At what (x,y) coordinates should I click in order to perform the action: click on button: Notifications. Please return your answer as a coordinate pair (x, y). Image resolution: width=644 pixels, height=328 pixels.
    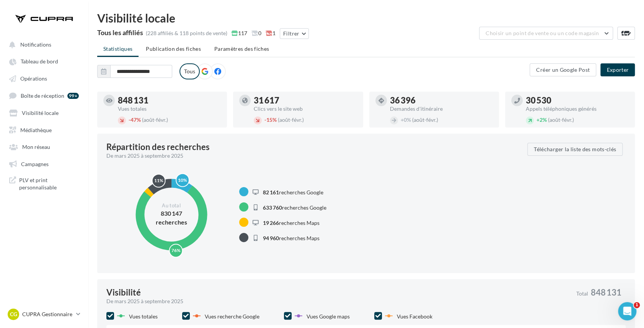
    Looking at the image, I should click on (43, 44).